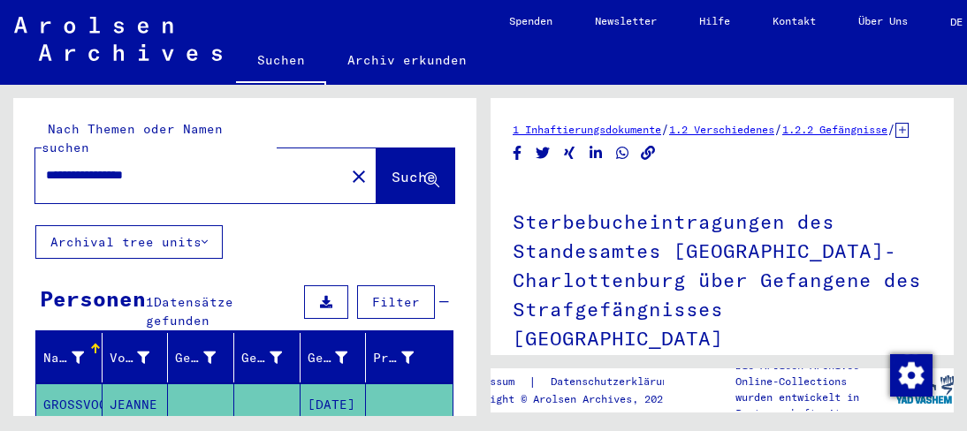  I want to click on a: 1.2 Verschiedenes, so click(721, 129).